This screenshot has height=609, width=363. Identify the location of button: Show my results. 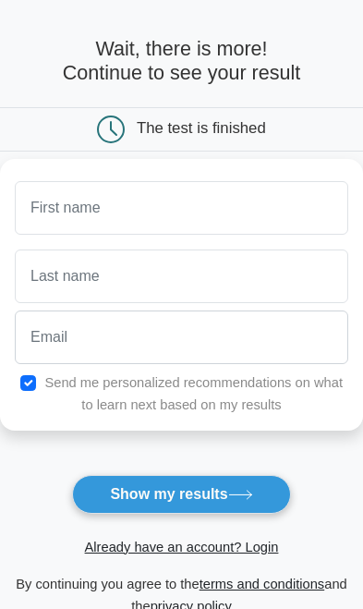
(181, 495).